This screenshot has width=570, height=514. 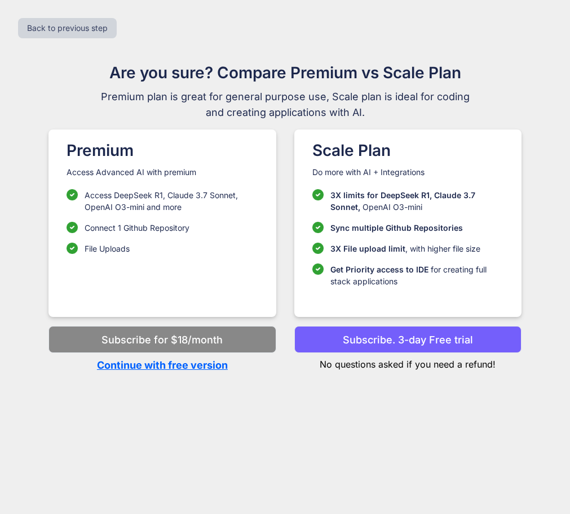 I want to click on span: Get Priority access to IDE, so click(x=379, y=269).